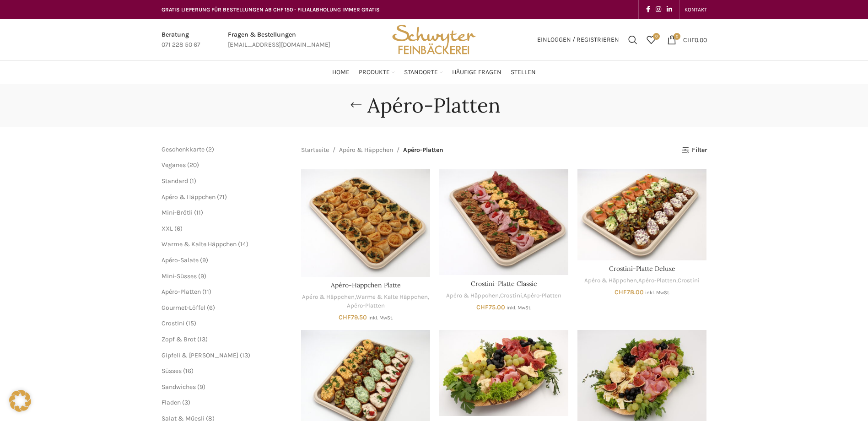 Image resolution: width=868 pixels, height=421 pixels. I want to click on a: Sandwiches, so click(179, 387).